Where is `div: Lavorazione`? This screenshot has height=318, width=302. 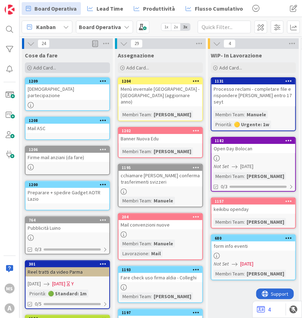 div: Lavorazione is located at coordinates (134, 253).